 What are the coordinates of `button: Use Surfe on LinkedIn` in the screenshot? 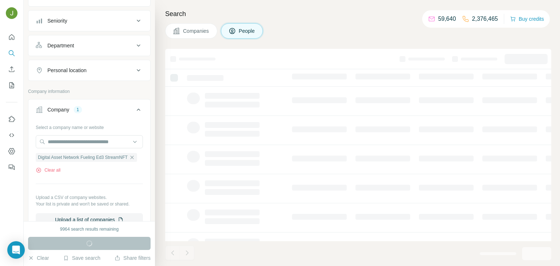 It's located at (12, 119).